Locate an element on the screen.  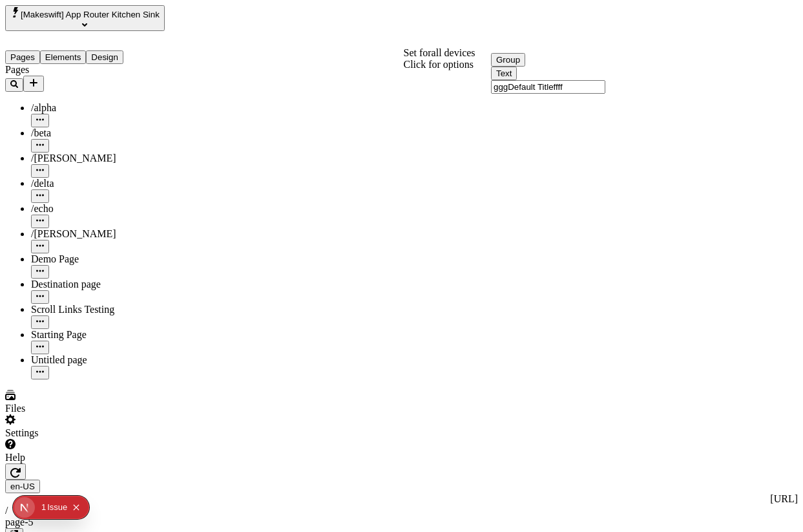
div: Click for options is located at coordinates (440, 65).